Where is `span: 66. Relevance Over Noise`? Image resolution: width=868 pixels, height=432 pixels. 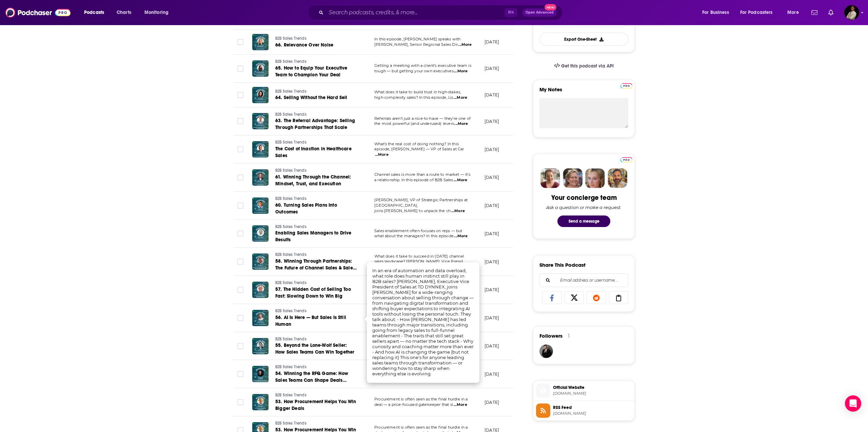 span: 66. Relevance Over Noise is located at coordinates (304, 45).